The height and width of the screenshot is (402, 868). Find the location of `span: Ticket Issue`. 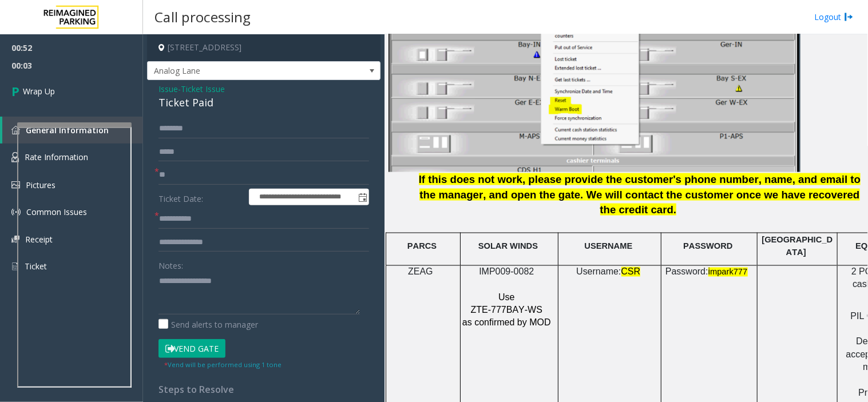

span: Ticket Issue is located at coordinates (203, 88).